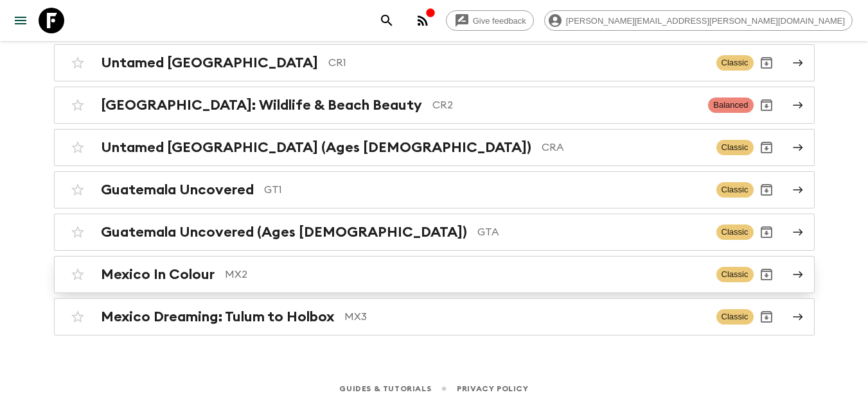 The width and height of the screenshot is (868, 406). I want to click on a: Mexico Dreaming: Tulum to HolboxMX3ClassicArchive, so click(434, 317).